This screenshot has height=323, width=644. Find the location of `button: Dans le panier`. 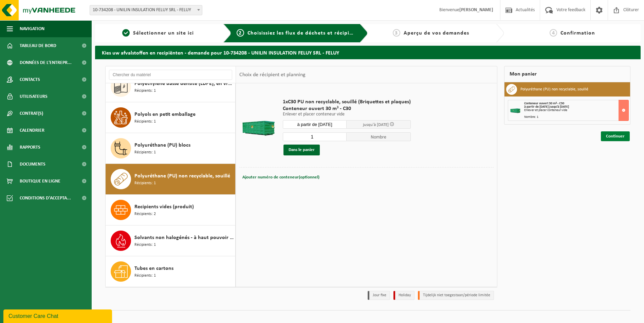

button: Dans le panier is located at coordinates (302, 151).